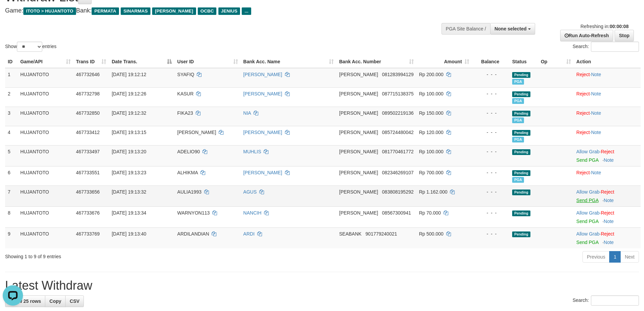  Describe the element at coordinates (88, 213) in the screenshot. I see `span: 467733676` at that location.